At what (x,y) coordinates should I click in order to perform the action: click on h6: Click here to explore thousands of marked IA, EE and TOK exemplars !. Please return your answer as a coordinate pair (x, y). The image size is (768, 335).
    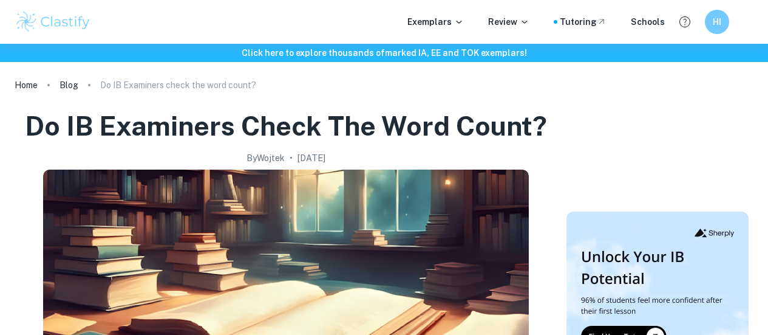
    Looking at the image, I should click on (384, 53).